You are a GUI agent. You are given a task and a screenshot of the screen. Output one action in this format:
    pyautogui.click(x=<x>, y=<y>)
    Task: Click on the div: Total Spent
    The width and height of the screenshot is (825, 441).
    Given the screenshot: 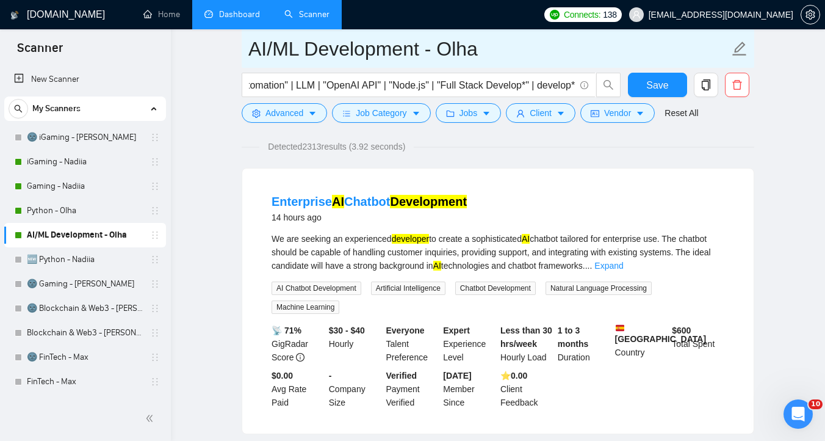 What is the action you would take?
    pyautogui.click(x=698, y=344)
    